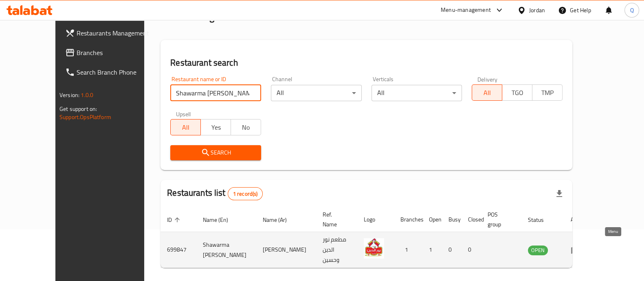 The height and width of the screenshot is (281, 644). Describe the element at coordinates (87, 95) in the screenshot. I see `span: 1.0.0` at that location.